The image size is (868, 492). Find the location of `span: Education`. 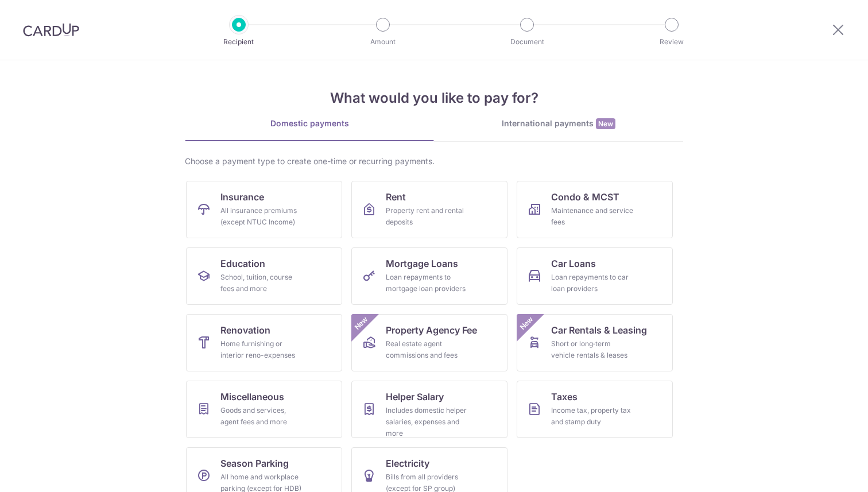

span: Education is located at coordinates (243, 263).